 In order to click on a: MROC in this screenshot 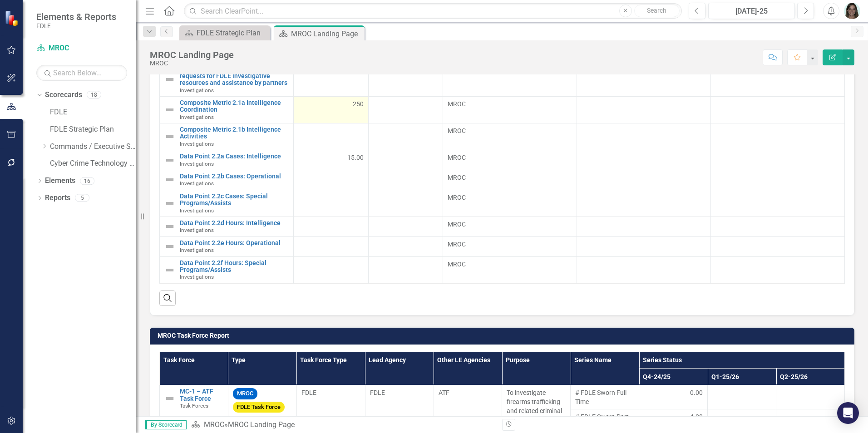, I will do `click(82, 48)`.